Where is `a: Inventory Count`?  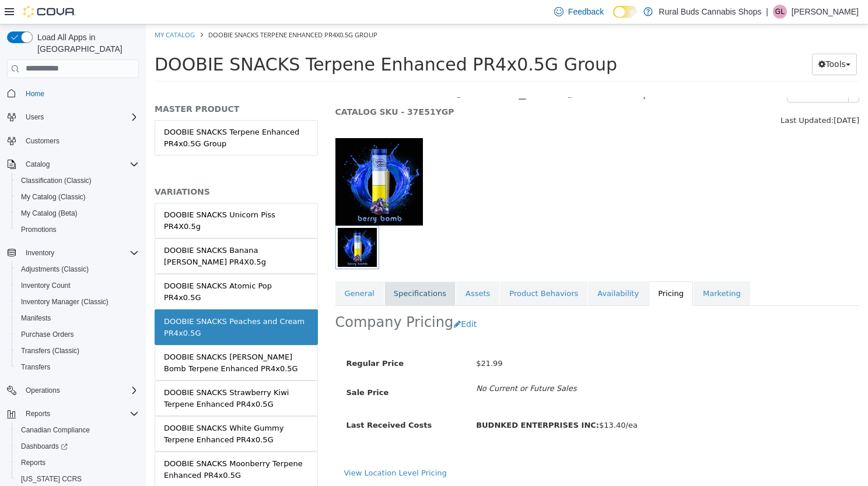
a: Inventory Count is located at coordinates (45, 286).